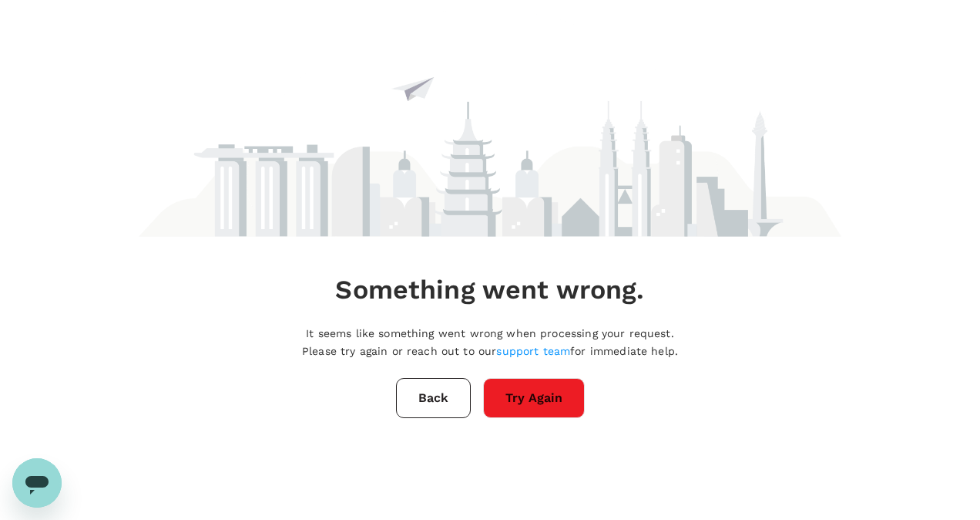 This screenshot has height=520, width=980. What do you see at coordinates (490, 342) in the screenshot?
I see `p: It seems like something went wrong when processing your request. Please try again or reach out to...` at bounding box center [490, 342].